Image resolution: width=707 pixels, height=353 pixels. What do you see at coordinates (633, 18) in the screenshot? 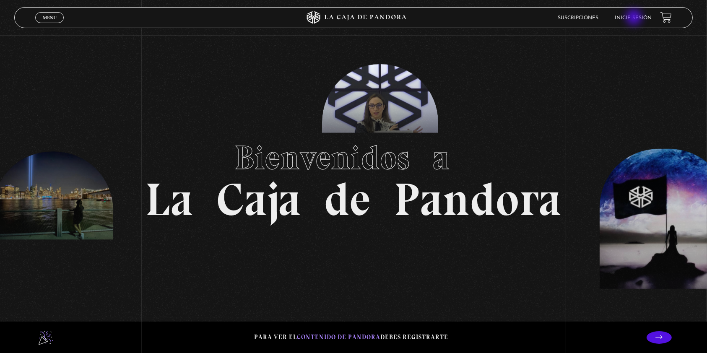
I see `a: Inicie sesión` at bounding box center [633, 18].